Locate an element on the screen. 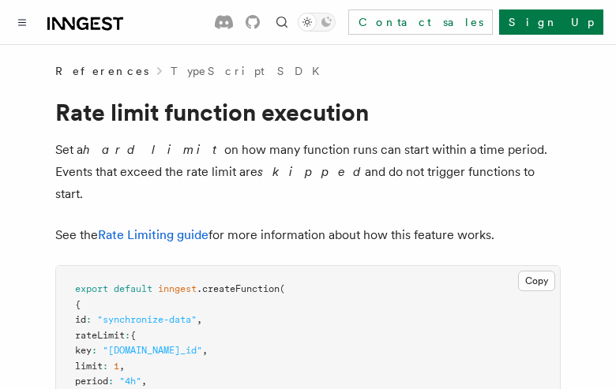 The image size is (616, 389). span: inngest is located at coordinates (177, 289).